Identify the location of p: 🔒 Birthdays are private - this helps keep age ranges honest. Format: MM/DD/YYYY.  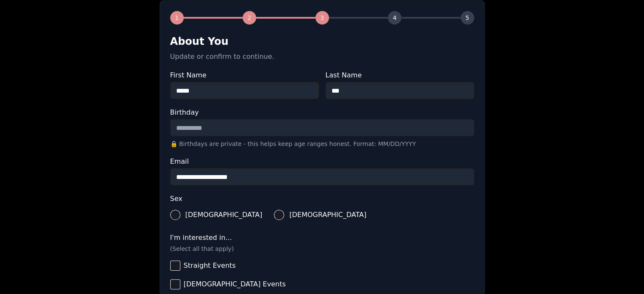
(322, 144).